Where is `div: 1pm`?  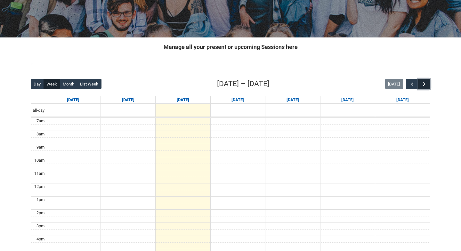
div: 1pm is located at coordinates (40, 200).